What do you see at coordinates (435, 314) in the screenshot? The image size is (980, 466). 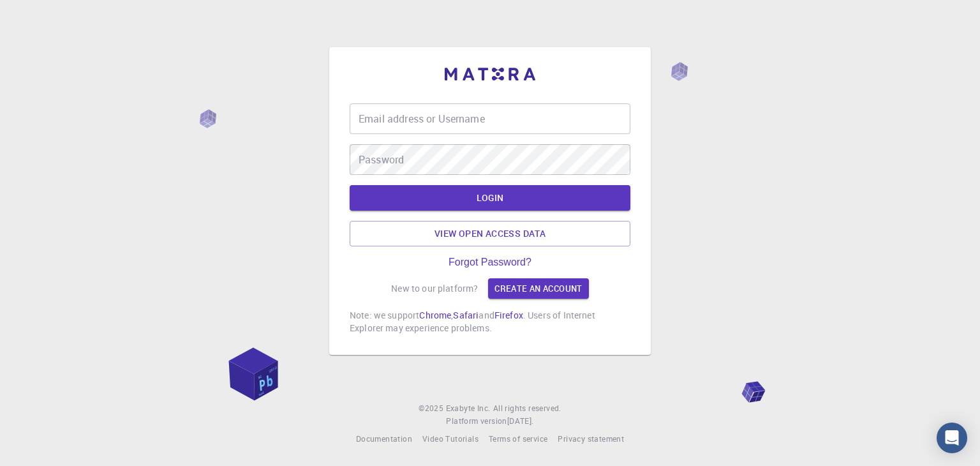 I see `a: Chrome` at bounding box center [435, 314].